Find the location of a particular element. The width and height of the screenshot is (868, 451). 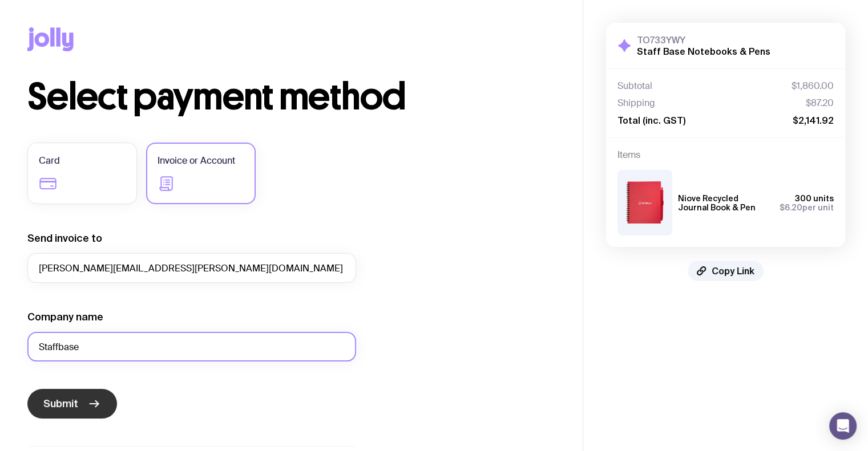

input: Your company name is located at coordinates (192, 347).